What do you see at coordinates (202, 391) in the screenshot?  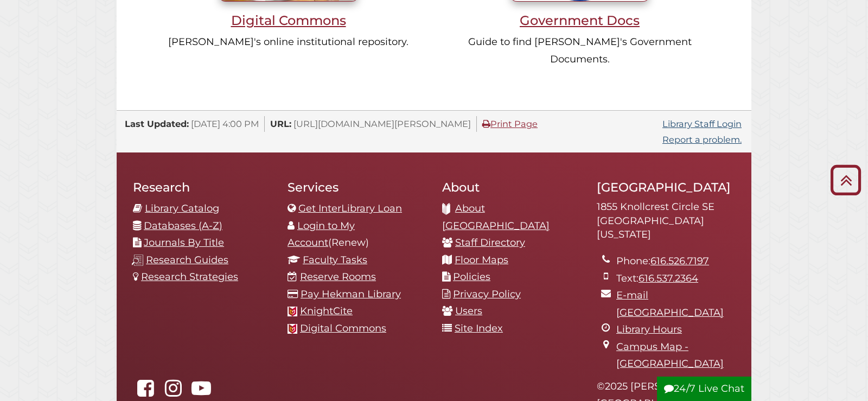 I see `a: Hekman Library on YouTube` at bounding box center [202, 391].